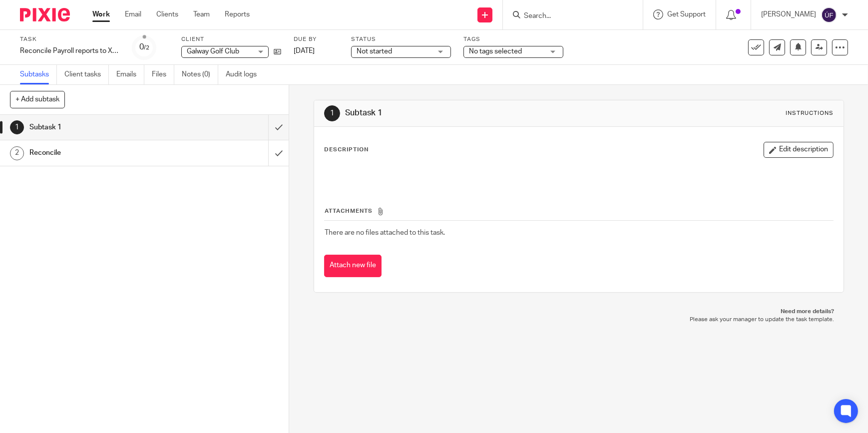 The image size is (868, 433). I want to click on label: Status, so click(401, 40).